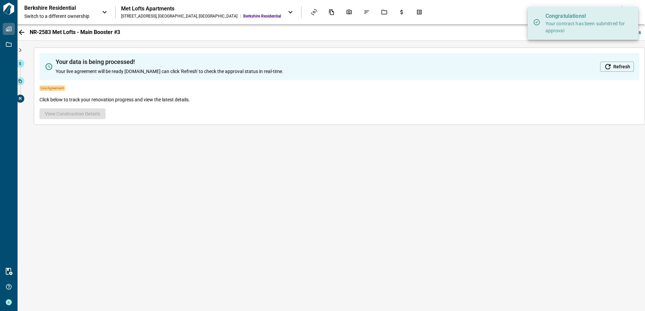 The image size is (645, 311). I want to click on div: Met Lofts Apartments, so click(201, 9).